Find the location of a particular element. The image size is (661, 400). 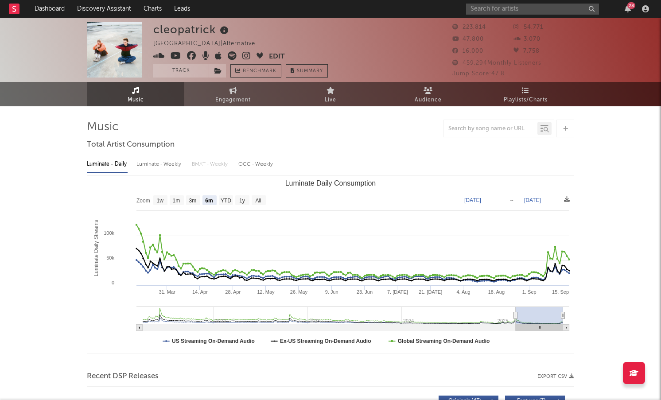

button: Summary is located at coordinates (306, 71).